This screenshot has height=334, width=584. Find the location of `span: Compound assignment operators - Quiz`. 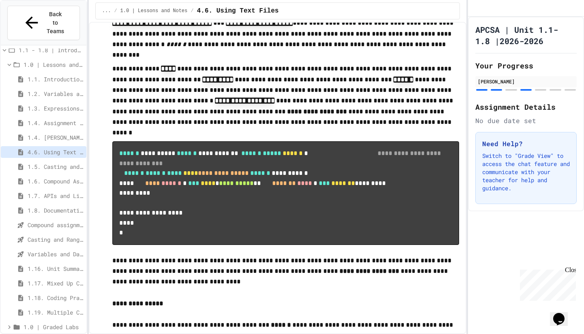

span: Compound assignment operators - Quiz is located at coordinates (55, 225).